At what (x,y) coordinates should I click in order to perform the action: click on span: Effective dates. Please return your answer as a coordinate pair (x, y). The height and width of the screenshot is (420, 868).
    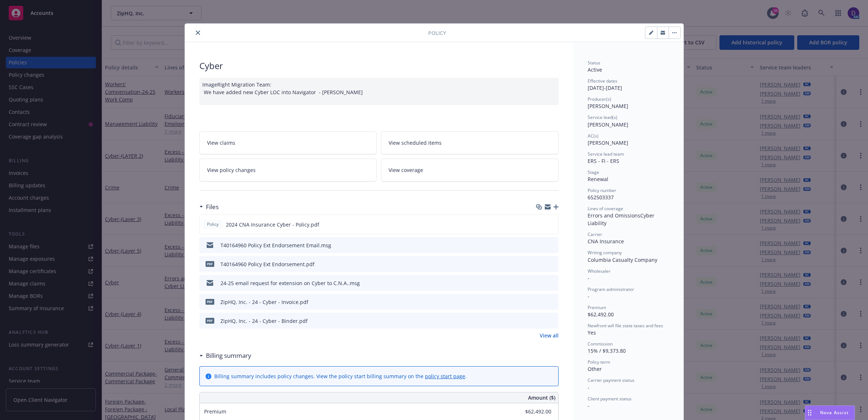
    Looking at the image, I should click on (603, 80).